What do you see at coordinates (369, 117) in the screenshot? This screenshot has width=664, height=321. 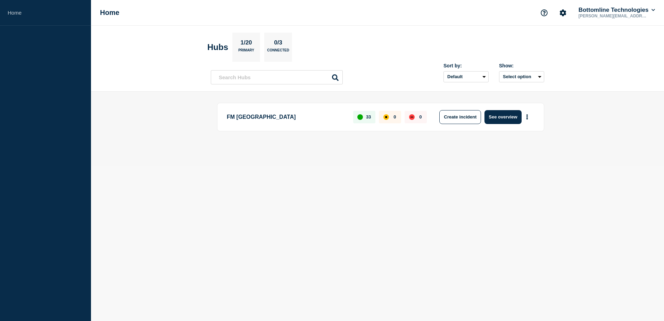 I see `p: 33` at bounding box center [369, 117].